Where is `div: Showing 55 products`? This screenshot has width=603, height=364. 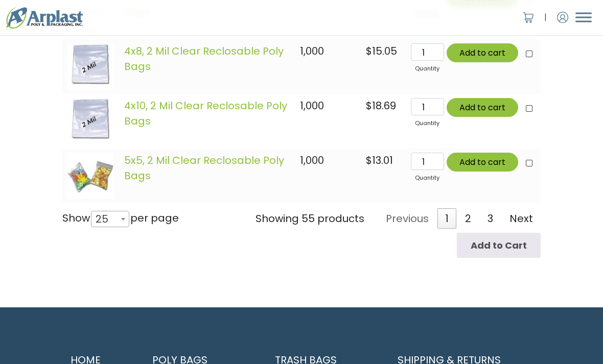 div: Showing 55 products is located at coordinates (310, 219).